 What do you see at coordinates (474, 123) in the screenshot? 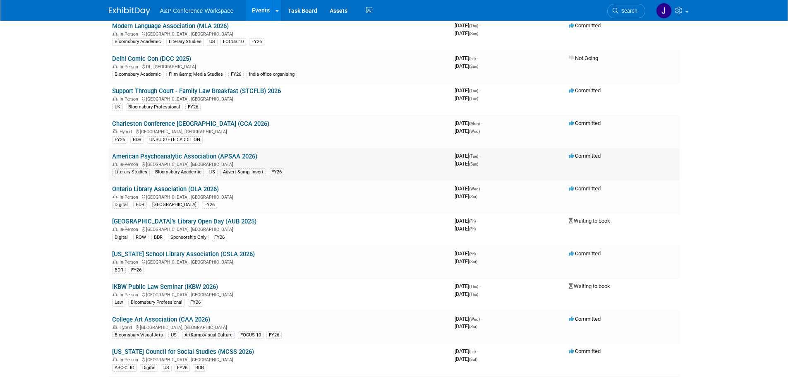
I see `span: (Mon)` at bounding box center [474, 123].